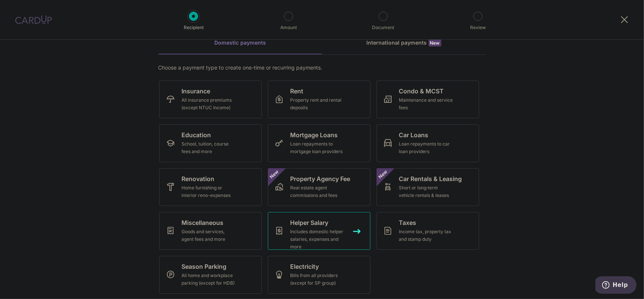 This screenshot has width=644, height=299. I want to click on span: Condo & MCST, so click(422, 91).